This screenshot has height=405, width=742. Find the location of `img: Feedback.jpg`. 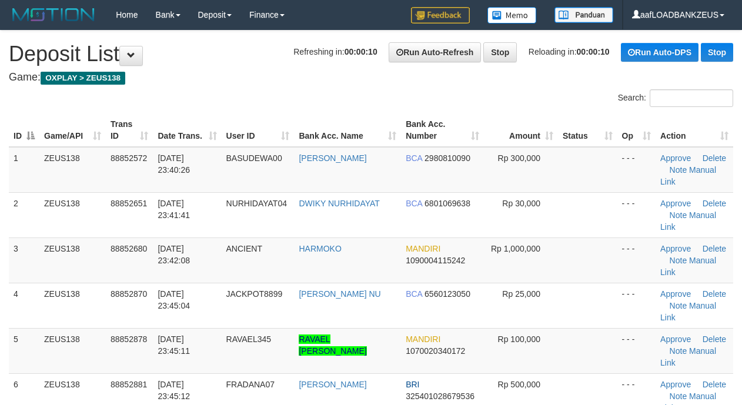

img: Feedback.jpg is located at coordinates (440, 15).